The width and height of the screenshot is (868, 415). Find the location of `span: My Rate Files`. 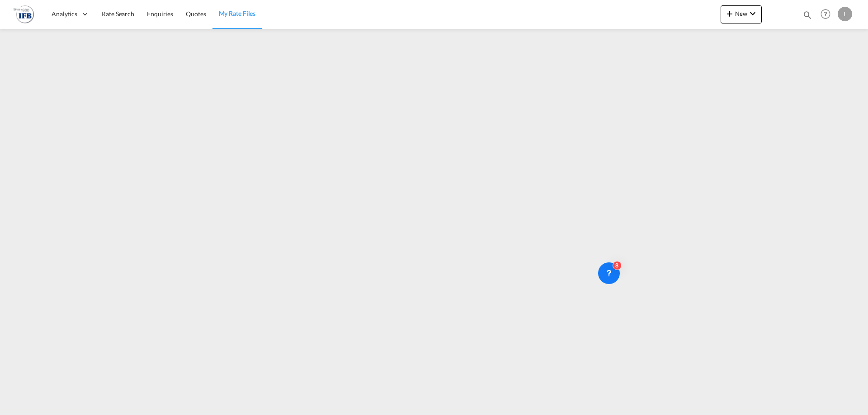

span: My Rate Files is located at coordinates (237, 13).